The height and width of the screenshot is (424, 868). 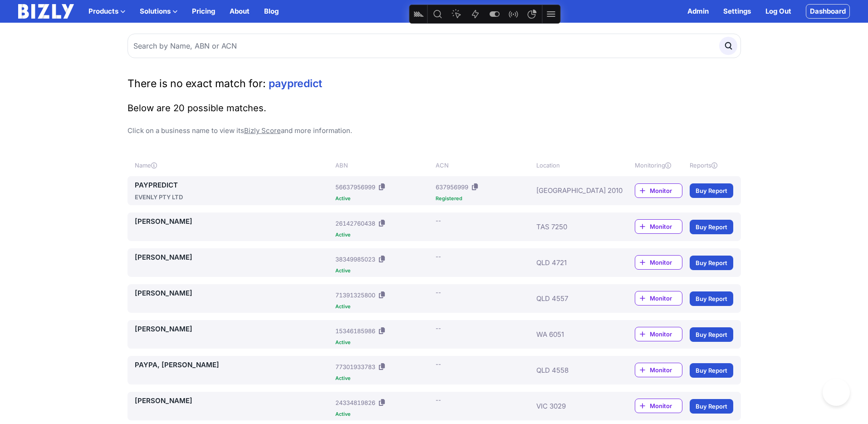 What do you see at coordinates (355, 367) in the screenshot?
I see `div: 77301933783` at bounding box center [355, 367].